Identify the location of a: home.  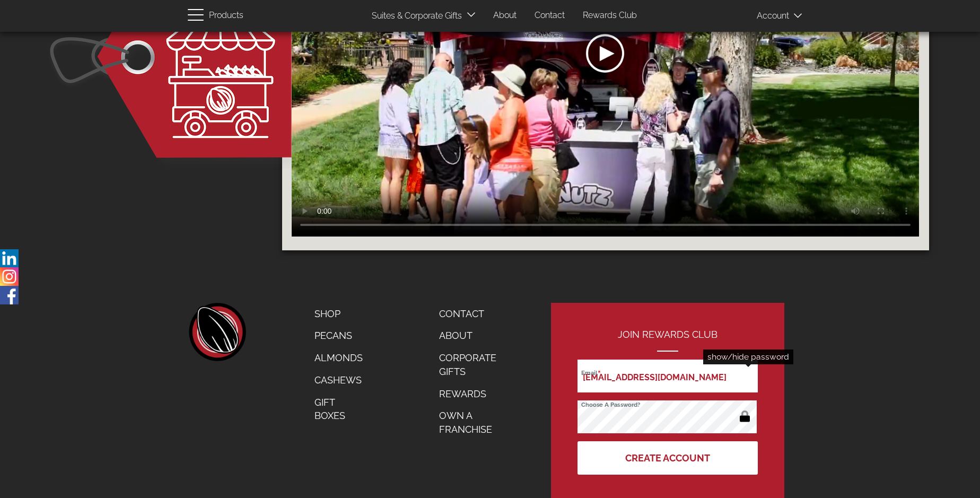
(217, 332).